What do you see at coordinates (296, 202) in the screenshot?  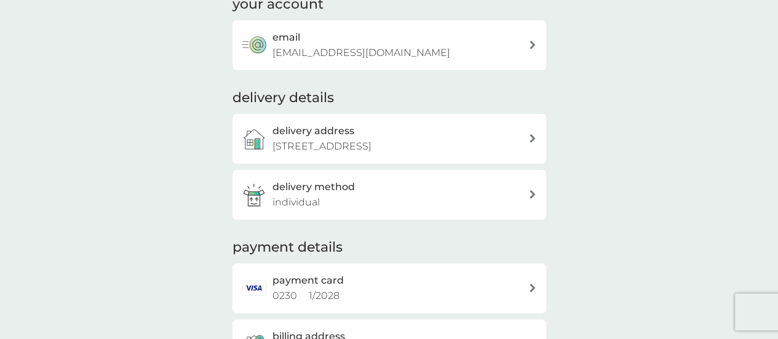 I see `p: individual` at bounding box center [296, 202].